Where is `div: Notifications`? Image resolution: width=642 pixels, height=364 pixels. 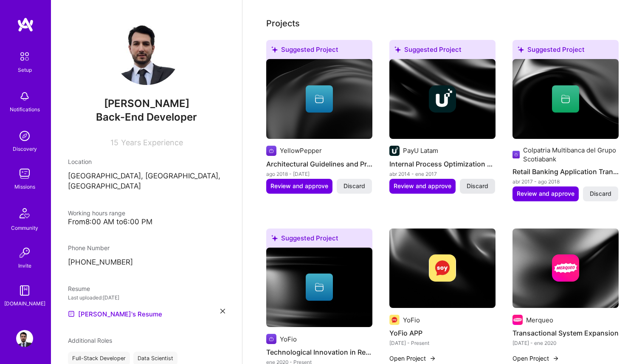 div: Notifications is located at coordinates (24, 109).